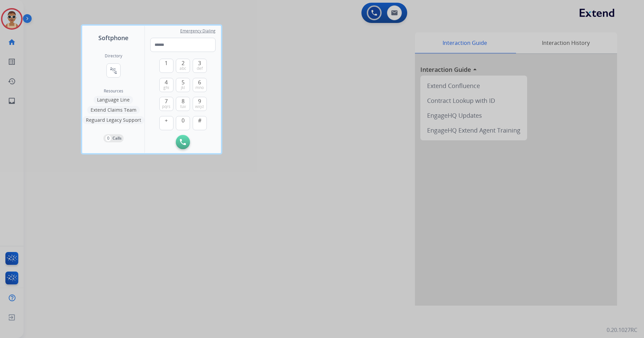 Image resolution: width=644 pixels, height=338 pixels. Describe the element at coordinates (166, 88) in the screenshot. I see `span: ghi` at that location.